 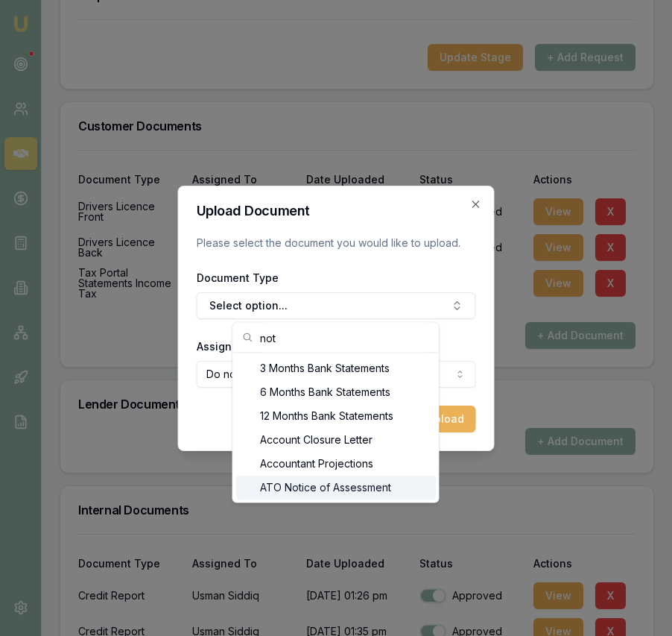 What do you see at coordinates (336, 368) in the screenshot?
I see `div: 3 Months Bank Statements` at bounding box center [336, 368].